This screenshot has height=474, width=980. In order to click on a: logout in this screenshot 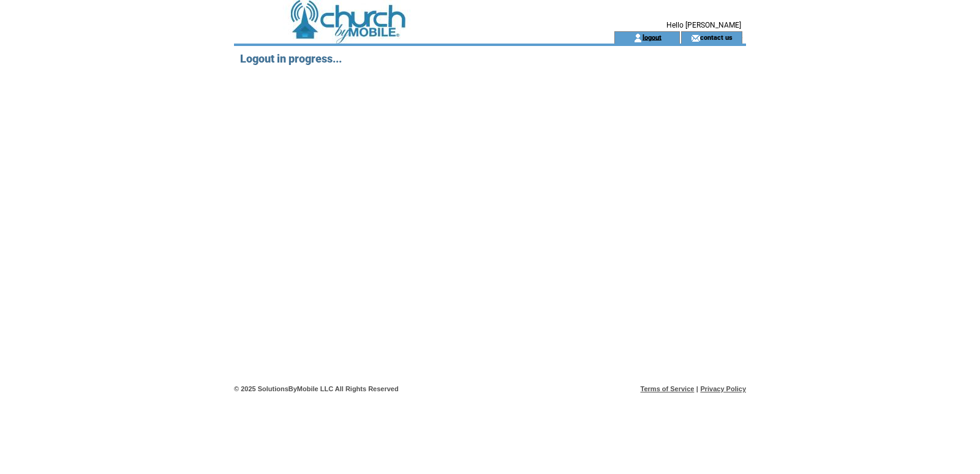, I will do `click(652, 37)`.